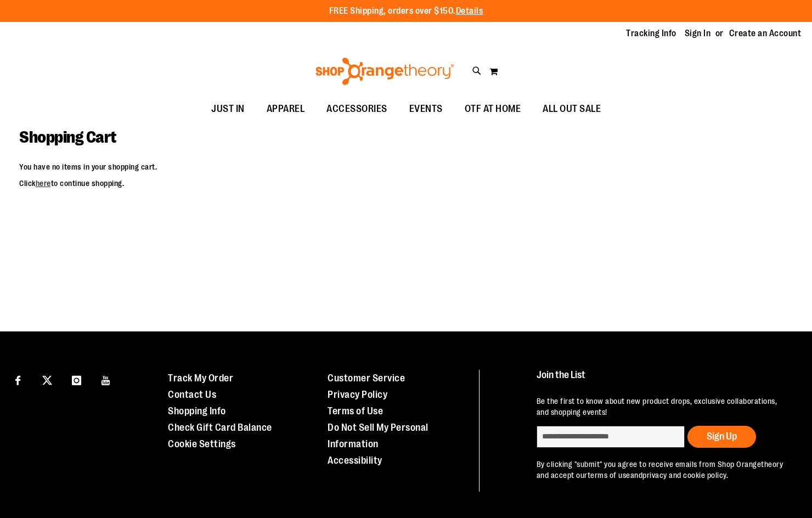 This screenshot has height=518, width=812. Describe the element at coordinates (722, 436) in the screenshot. I see `span: Sign Up` at that location.